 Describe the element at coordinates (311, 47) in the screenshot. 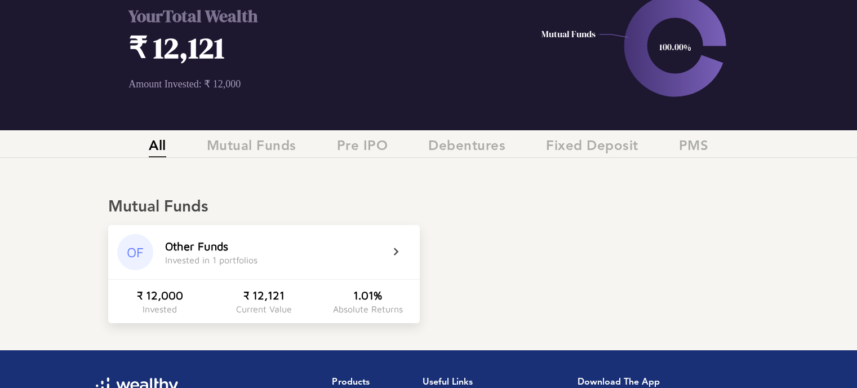

I see `h1: ₹ 12,121` at that location.